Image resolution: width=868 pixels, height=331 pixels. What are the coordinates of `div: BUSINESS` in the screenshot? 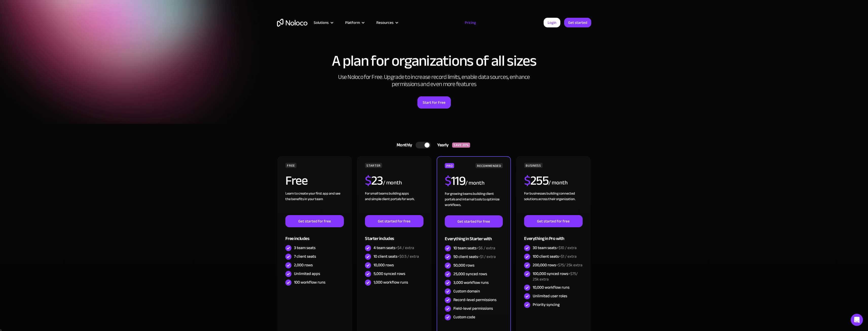 It's located at (533, 166).